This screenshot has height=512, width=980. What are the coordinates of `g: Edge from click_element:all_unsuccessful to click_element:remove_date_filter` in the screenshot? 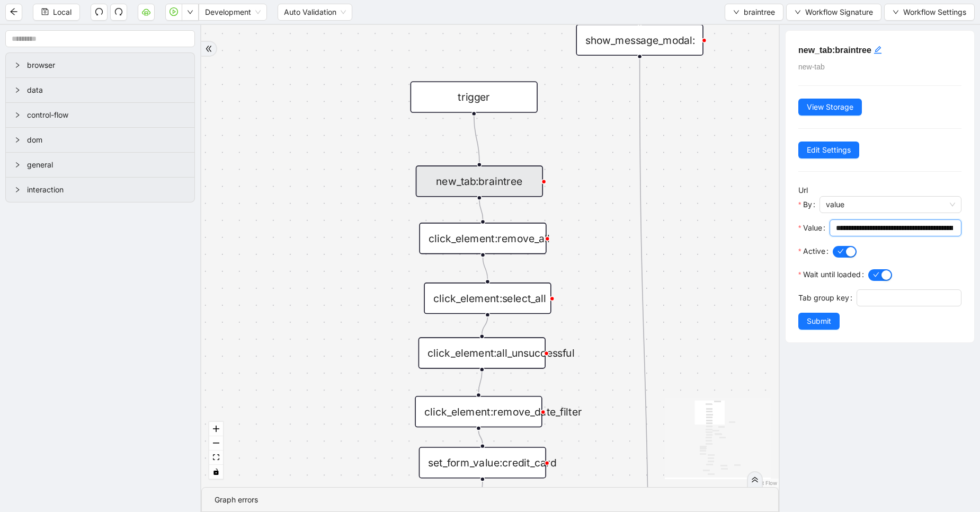 It's located at (480, 382).